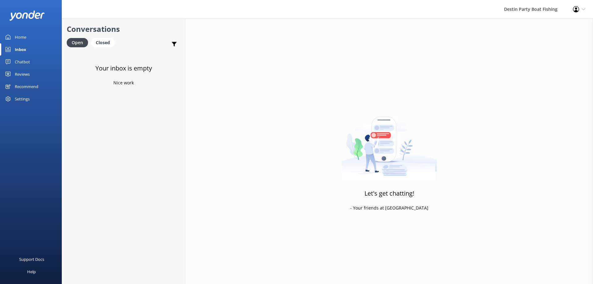 Image resolution: width=593 pixels, height=284 pixels. I want to click on p: Nice work, so click(124, 83).